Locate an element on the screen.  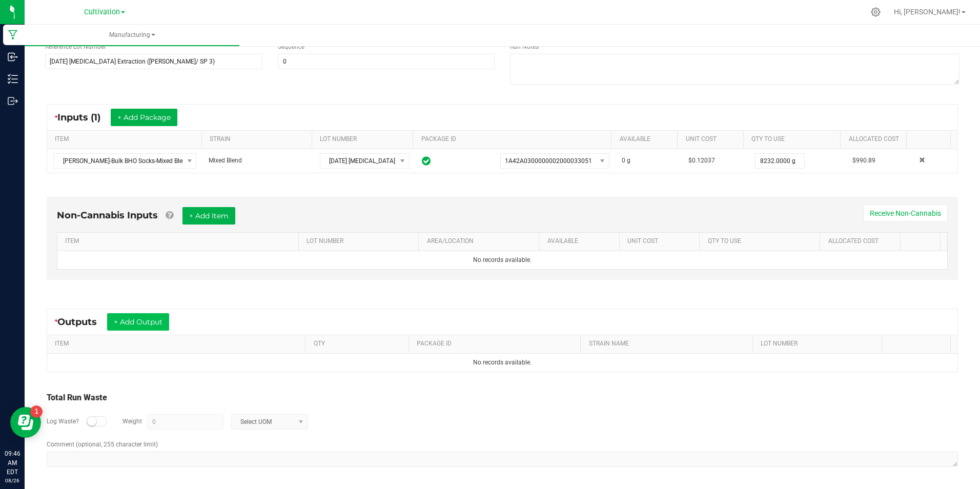
span: 1 is located at coordinates (6, 5).